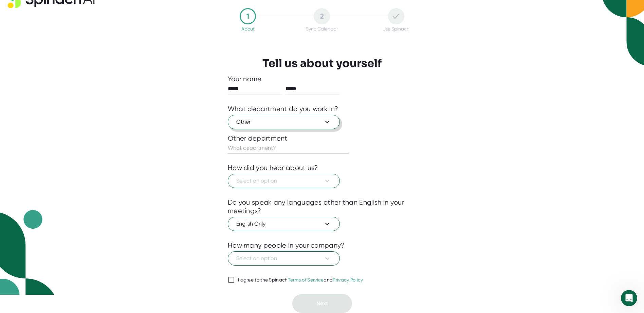 The width and height of the screenshot is (644, 313). Describe the element at coordinates (286, 245) in the screenshot. I see `div: How many people in your company?` at that location.